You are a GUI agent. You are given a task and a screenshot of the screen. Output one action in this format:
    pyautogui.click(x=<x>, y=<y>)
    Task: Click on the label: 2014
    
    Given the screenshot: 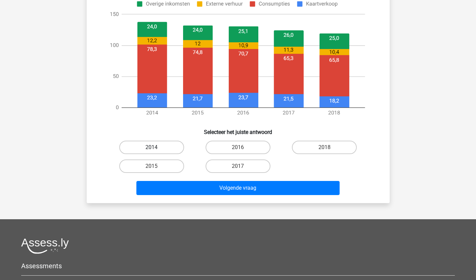 What is the action you would take?
    pyautogui.click(x=151, y=147)
    